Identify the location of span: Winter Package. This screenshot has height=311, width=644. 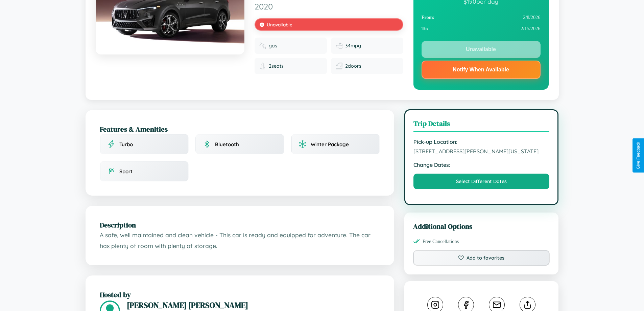
(330, 144).